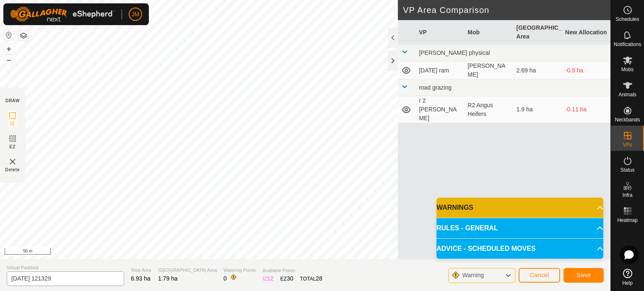  What do you see at coordinates (219, 252) in the screenshot?
I see `a: Contact Us` at bounding box center [219, 252].